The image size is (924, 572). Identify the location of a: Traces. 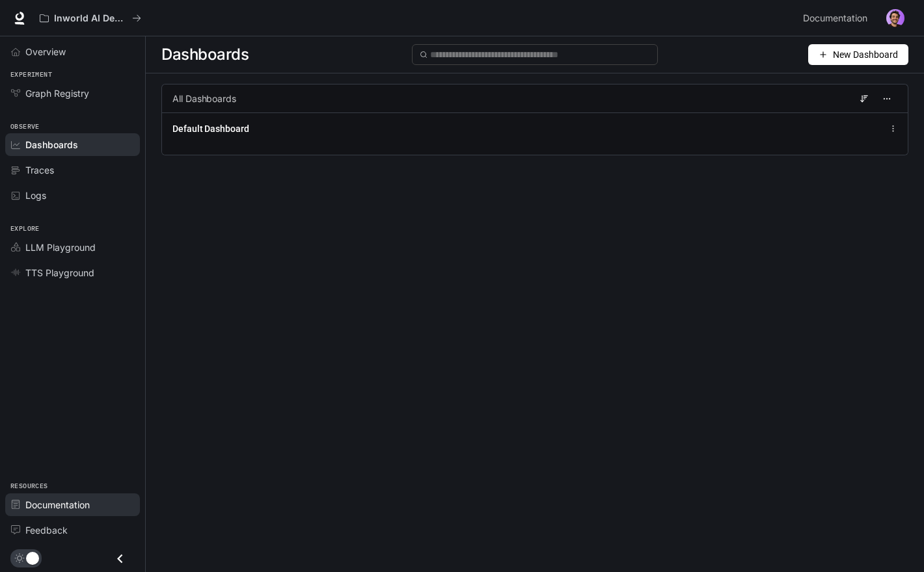
(72, 170).